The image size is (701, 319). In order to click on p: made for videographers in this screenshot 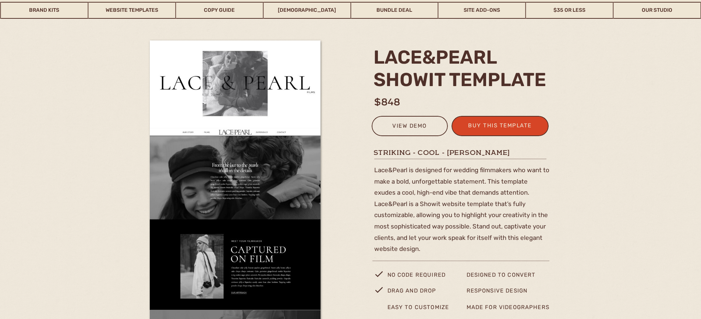, I will do `click(516, 310)`.